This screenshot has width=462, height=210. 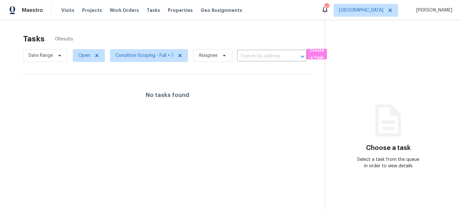 What do you see at coordinates (208, 56) in the screenshot?
I see `span: Assignee` at bounding box center [208, 56].